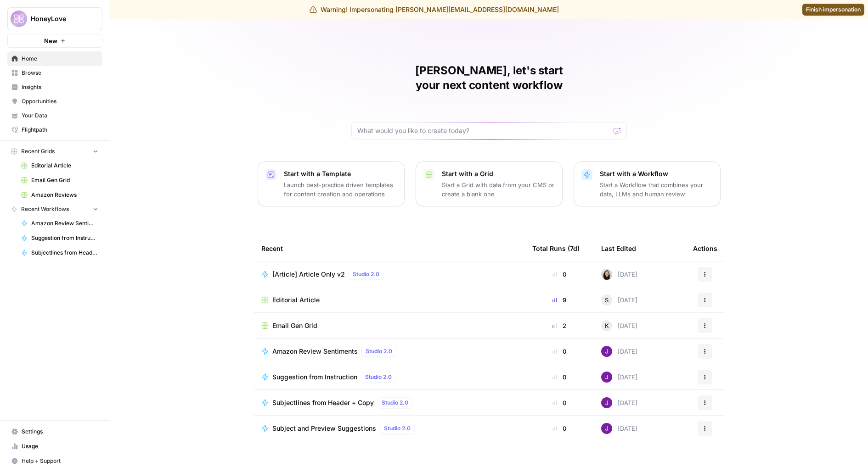 Image resolution: width=868 pixels, height=472 pixels. Describe the element at coordinates (834, 10) in the screenshot. I see `a: Finish impersonation` at that location.